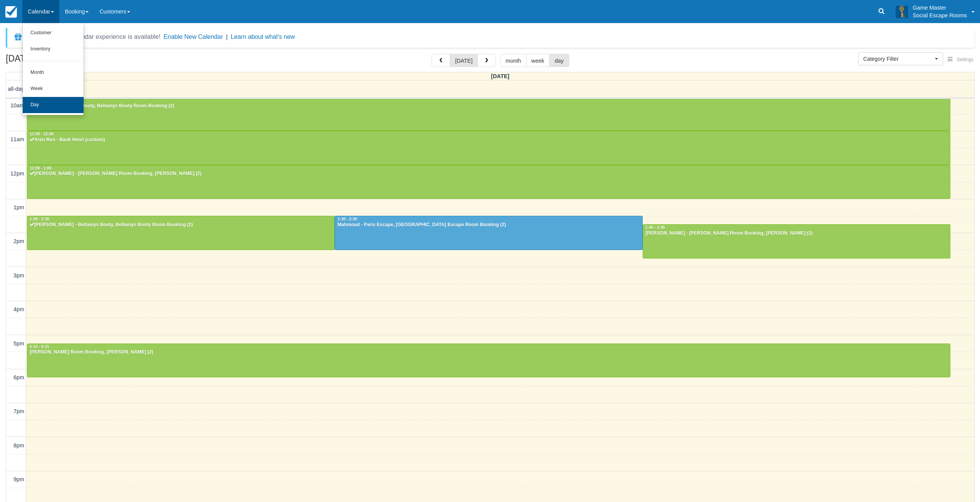 The height and width of the screenshot is (502, 980). What do you see at coordinates (19, 207) in the screenshot?
I see `span: 1pm` at bounding box center [19, 207].